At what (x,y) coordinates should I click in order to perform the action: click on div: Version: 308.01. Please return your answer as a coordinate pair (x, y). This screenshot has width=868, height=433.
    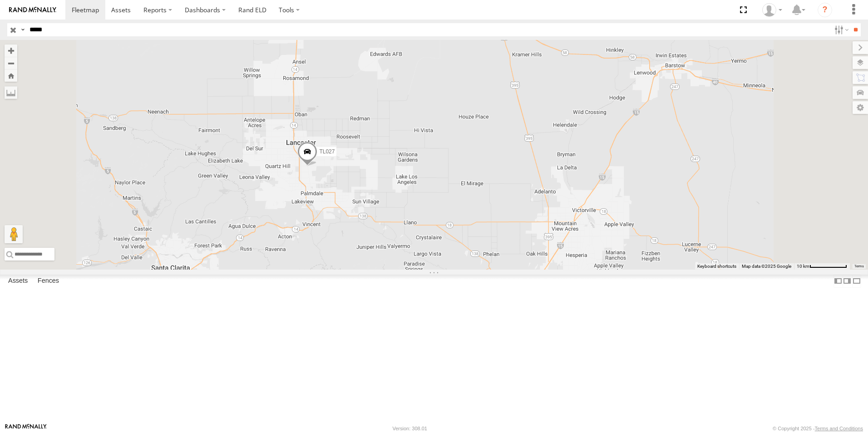
    Looking at the image, I should click on (410, 428).